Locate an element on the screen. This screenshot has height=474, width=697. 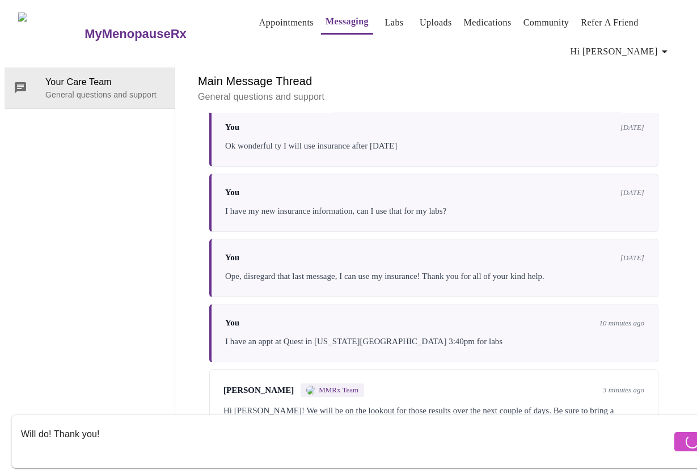
span: 10 minutes ago is located at coordinates (621, 323).